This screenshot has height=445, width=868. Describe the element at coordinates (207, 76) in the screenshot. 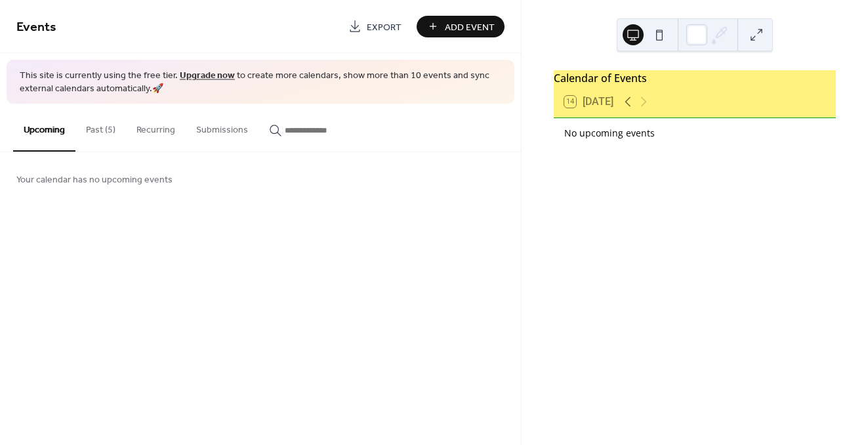

I see `a: Upgrade now` at that location.